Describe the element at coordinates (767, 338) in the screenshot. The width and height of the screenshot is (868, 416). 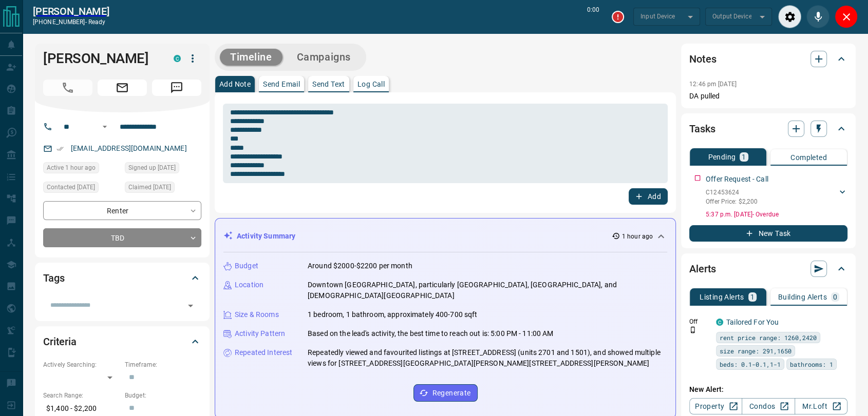
I see `span: rent price range: 1260,2420` at that location.